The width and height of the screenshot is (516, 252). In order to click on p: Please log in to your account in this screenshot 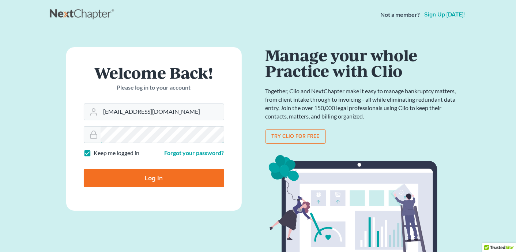, I will do `click(154, 87)`.